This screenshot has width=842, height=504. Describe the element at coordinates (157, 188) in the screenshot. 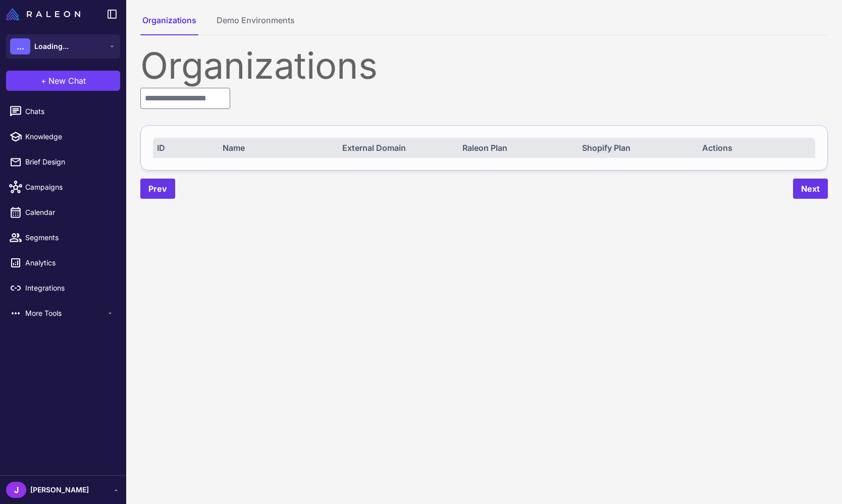

I see `button: Prev` at that location.